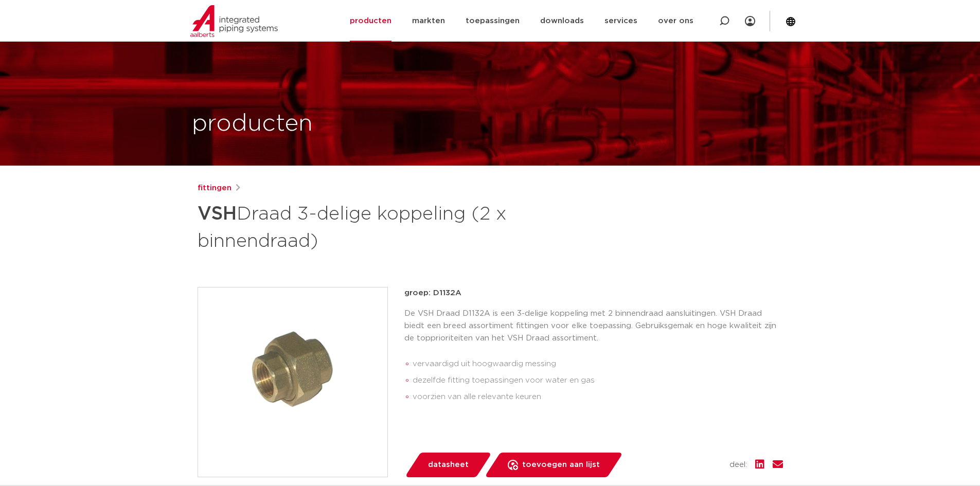 The width and height of the screenshot is (980, 486). What do you see at coordinates (448, 465) in the screenshot?
I see `a: datasheet` at bounding box center [448, 465].